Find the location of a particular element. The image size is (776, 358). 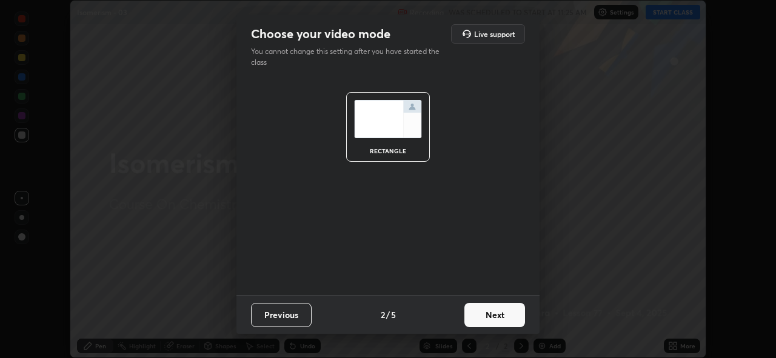

h4: 5 is located at coordinates (393, 315).